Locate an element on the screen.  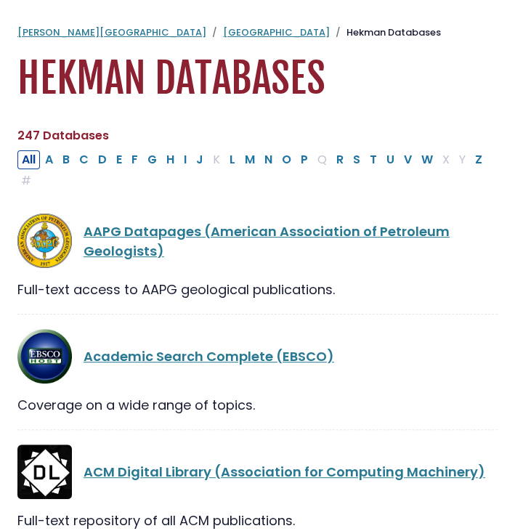
nav: breadcrumb is located at coordinates (257, 33).